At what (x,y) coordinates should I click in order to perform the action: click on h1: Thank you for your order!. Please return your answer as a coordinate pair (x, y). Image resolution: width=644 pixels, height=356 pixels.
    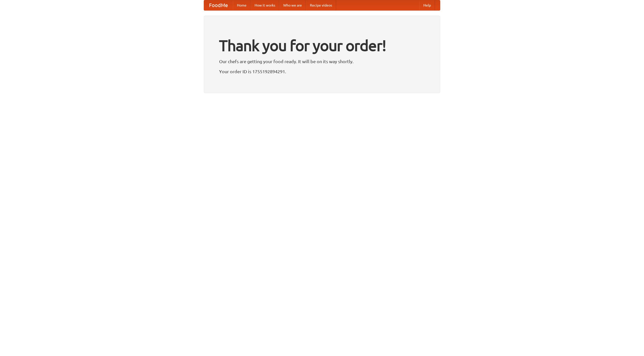
    Looking at the image, I should click on (322, 46).